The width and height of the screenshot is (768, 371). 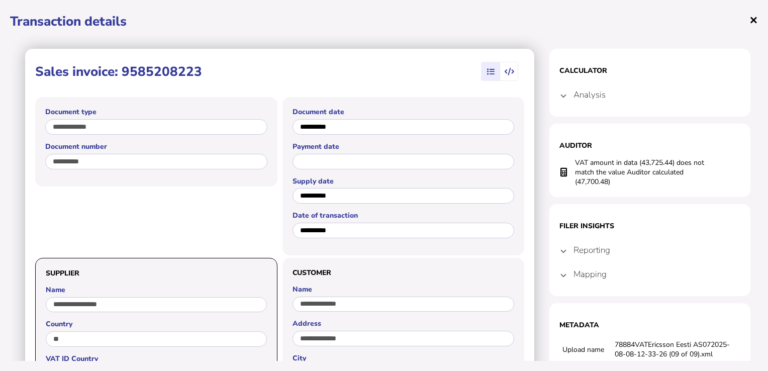 I want to click on label: Document type, so click(x=156, y=112).